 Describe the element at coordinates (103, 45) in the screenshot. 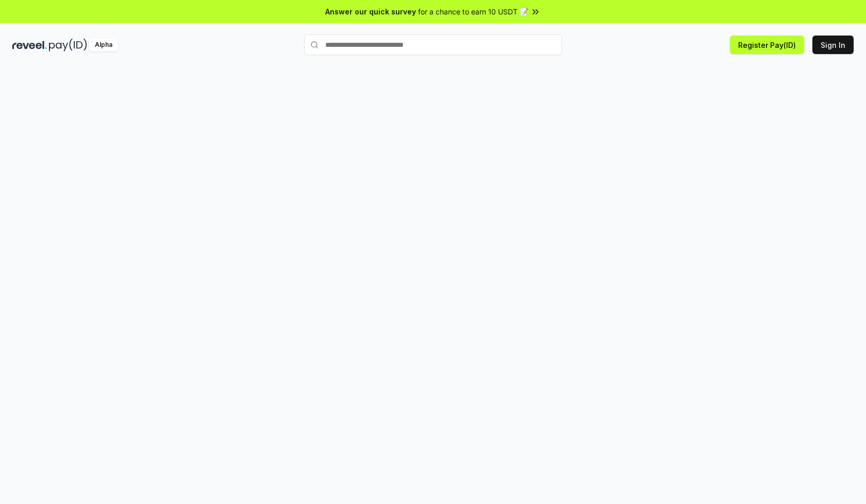

I see `div: Alpha` at that location.